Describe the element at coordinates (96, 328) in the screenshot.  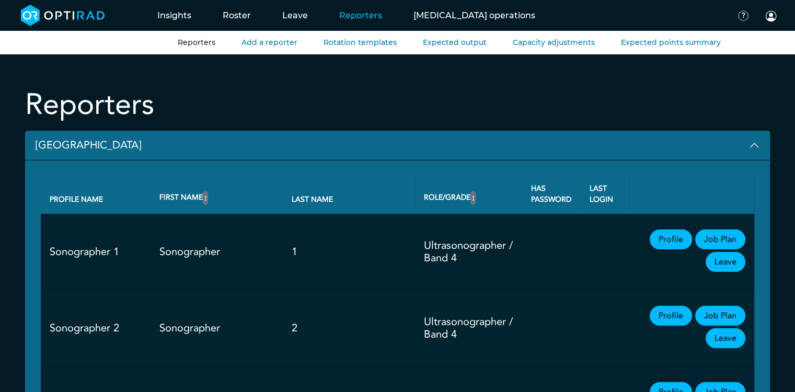
I see `td: Sonographer 2` at that location.